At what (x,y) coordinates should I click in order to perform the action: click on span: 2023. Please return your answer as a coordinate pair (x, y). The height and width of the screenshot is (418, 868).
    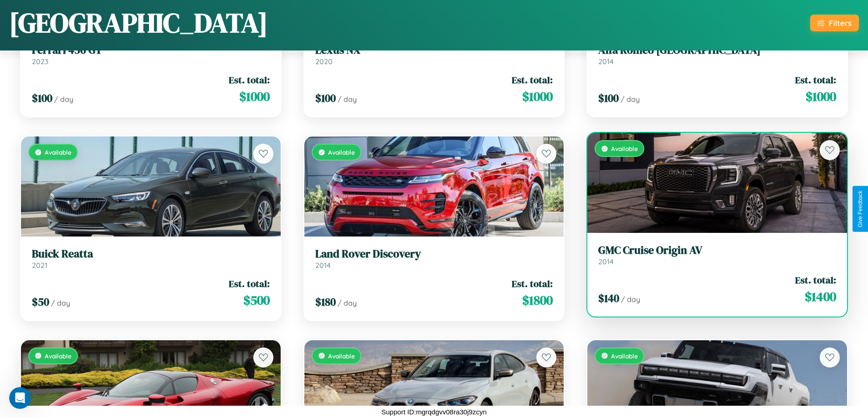
    Looking at the image, I should click on (40, 61).